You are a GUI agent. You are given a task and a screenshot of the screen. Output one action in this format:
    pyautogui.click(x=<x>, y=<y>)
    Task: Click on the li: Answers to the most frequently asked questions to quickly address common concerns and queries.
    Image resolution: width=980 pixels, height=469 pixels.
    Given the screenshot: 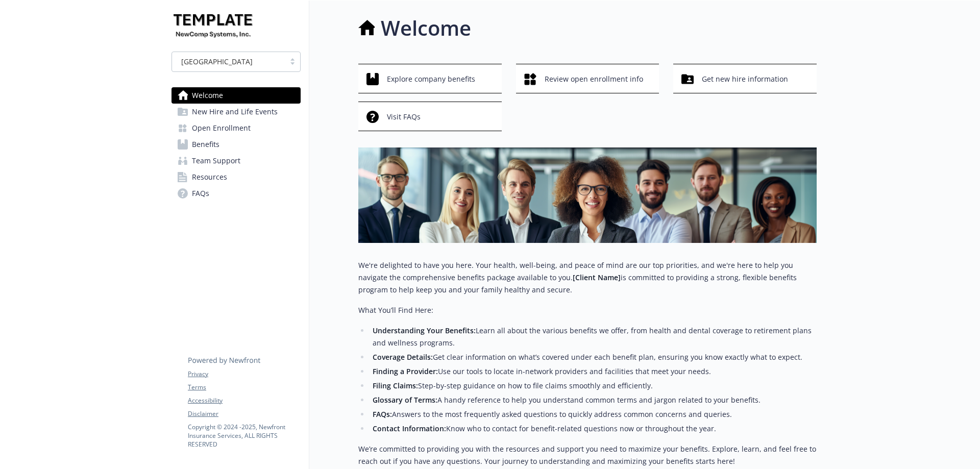 What is the action you would take?
    pyautogui.click(x=593, y=414)
    